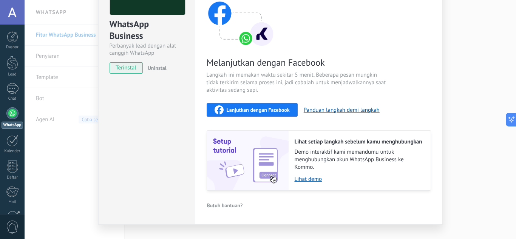  What do you see at coordinates (359, 160) in the screenshot?
I see `span: Demo interaktif kami memandumu untuk menghubungkan akun WhatsApp Business ke Kommo.` at bounding box center [359, 160].